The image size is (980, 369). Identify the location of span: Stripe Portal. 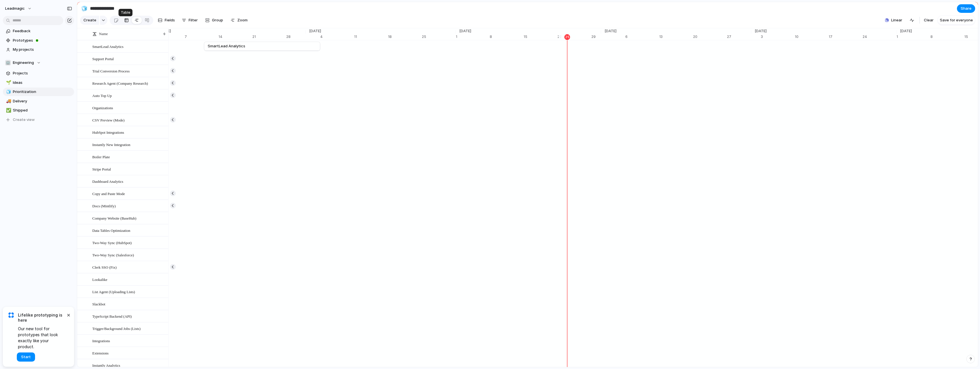
(102, 169).